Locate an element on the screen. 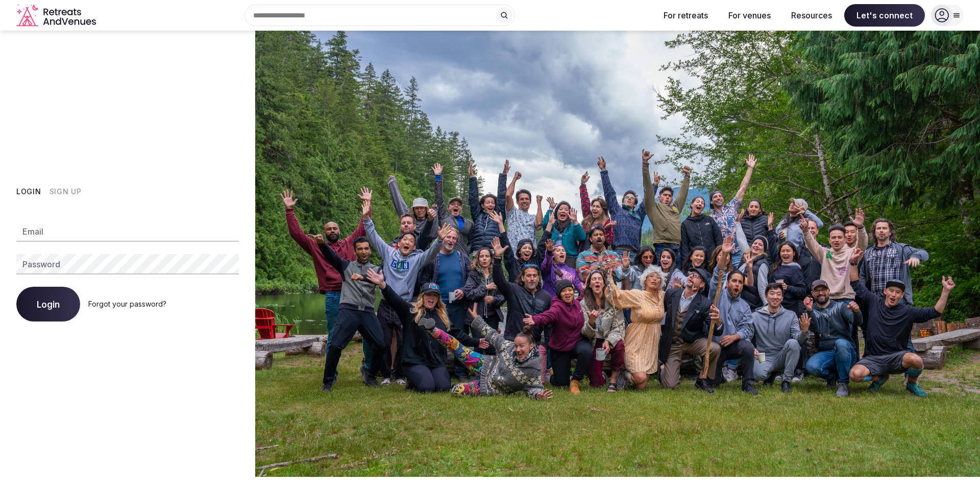 The width and height of the screenshot is (980, 483). button: For retreats is located at coordinates (686, 15).